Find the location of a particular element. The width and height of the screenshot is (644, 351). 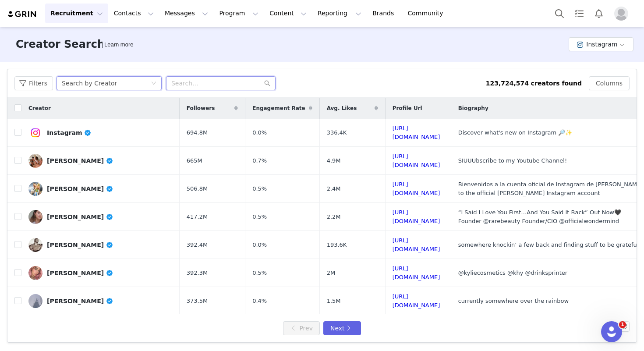

span: 392.4M is located at coordinates (197, 245).